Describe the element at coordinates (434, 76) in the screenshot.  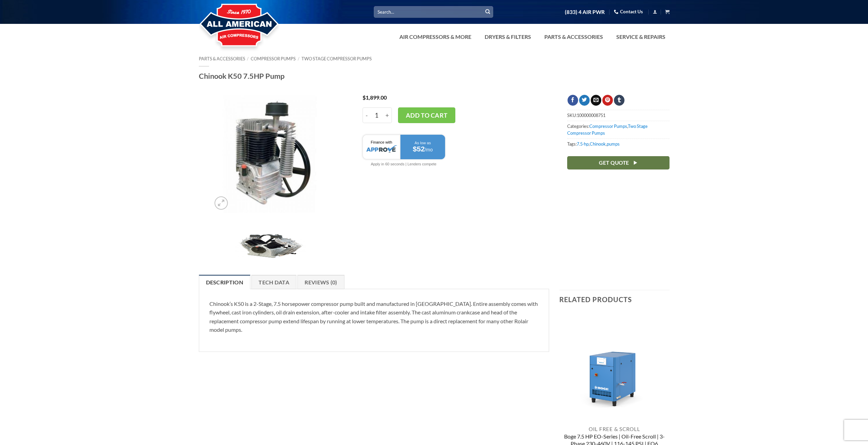
I see `h1: Chinook K50 7.5HP Pump` at that location.